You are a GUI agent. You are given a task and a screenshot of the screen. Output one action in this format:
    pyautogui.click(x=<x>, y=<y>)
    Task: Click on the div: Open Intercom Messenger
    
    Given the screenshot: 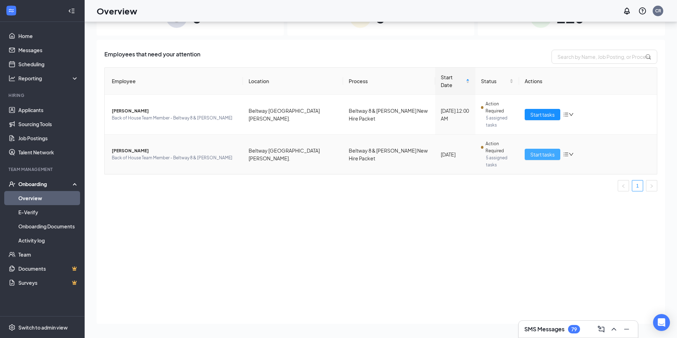 What is the action you would take?
    pyautogui.click(x=662, y=323)
    